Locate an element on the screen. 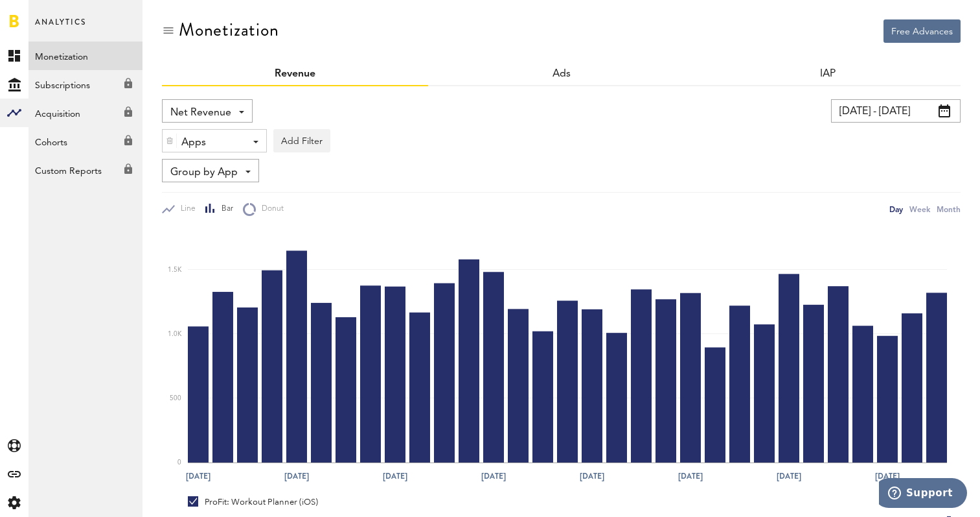 The height and width of the screenshot is (517, 980). text: 1.0K is located at coordinates (175, 334).